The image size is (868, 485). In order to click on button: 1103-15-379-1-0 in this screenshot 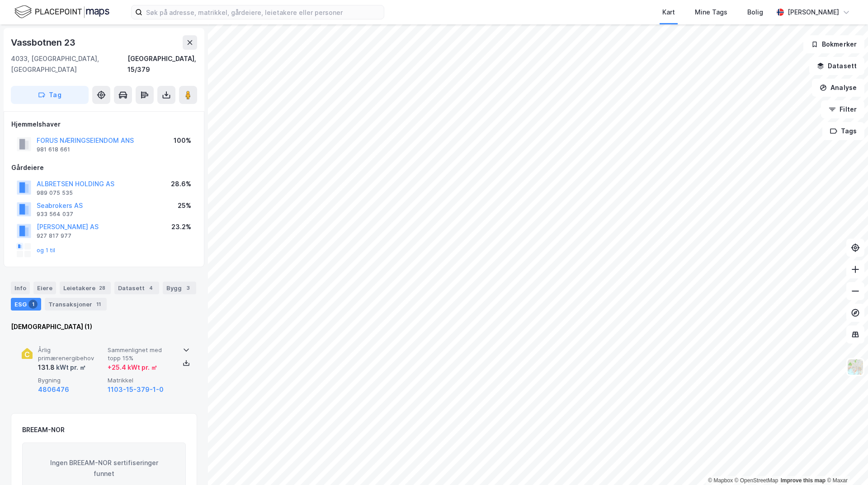, I will do `click(135, 390)`.